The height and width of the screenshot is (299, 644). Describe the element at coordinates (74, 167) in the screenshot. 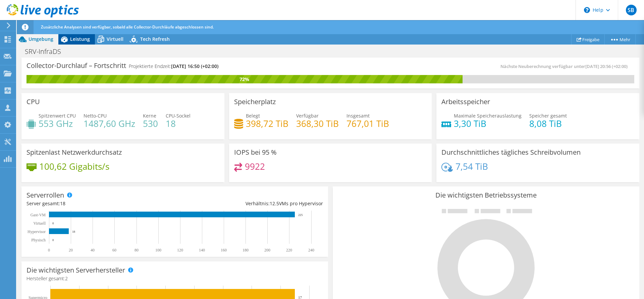

I see `h4: 100,62 Gigabits/s` at that location.